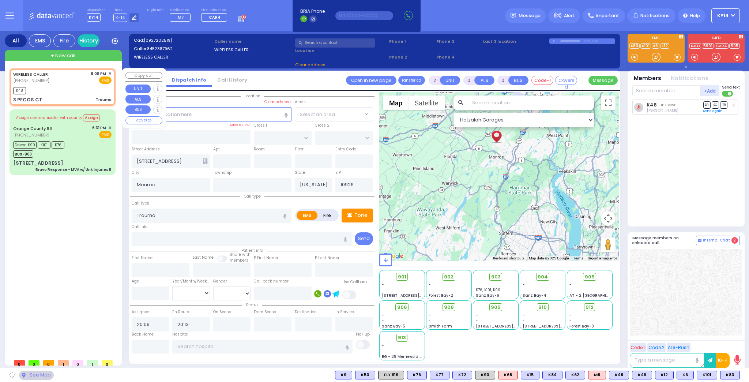  I want to click on label: On Scene, so click(222, 312).